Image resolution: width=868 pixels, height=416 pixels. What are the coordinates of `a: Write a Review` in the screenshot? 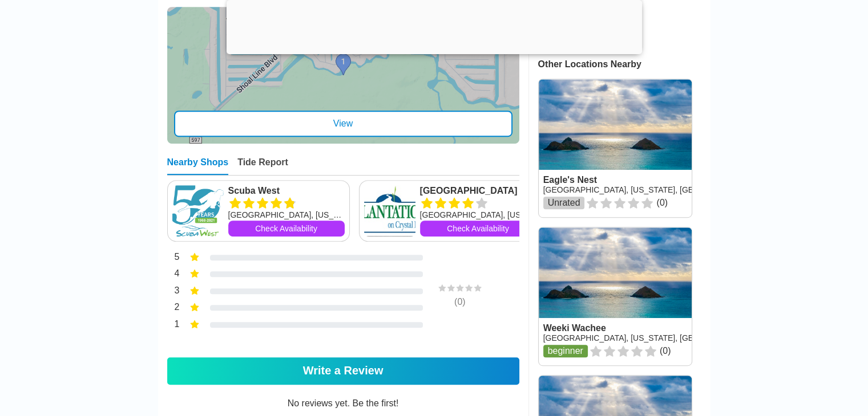 It's located at (343, 371).